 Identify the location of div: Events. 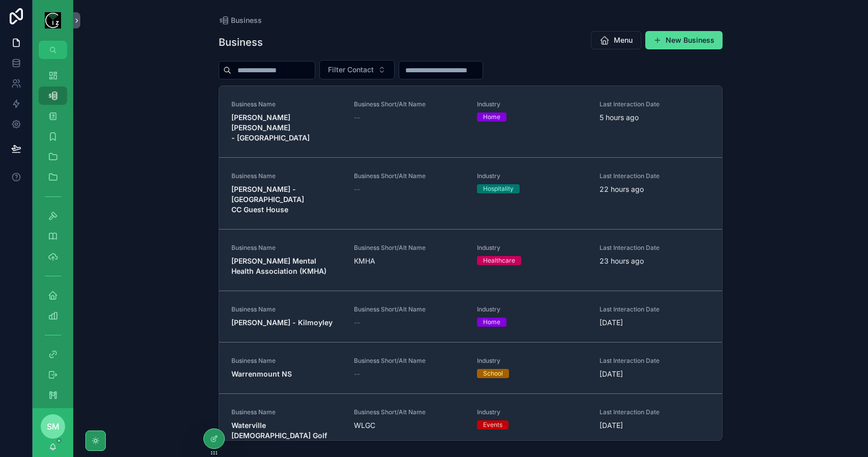
(493, 425).